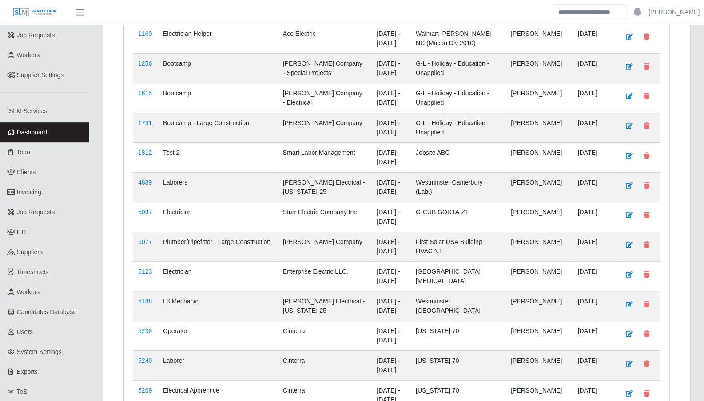 This screenshot has width=704, height=401. What do you see at coordinates (145, 64) in the screenshot?
I see `a: 1256` at bounding box center [145, 64].